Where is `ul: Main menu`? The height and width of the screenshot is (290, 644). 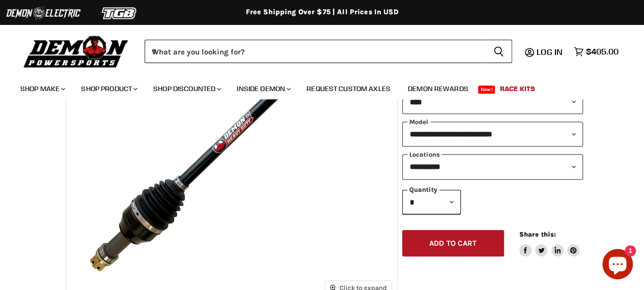
ul: Main menu is located at coordinates (314, 87).